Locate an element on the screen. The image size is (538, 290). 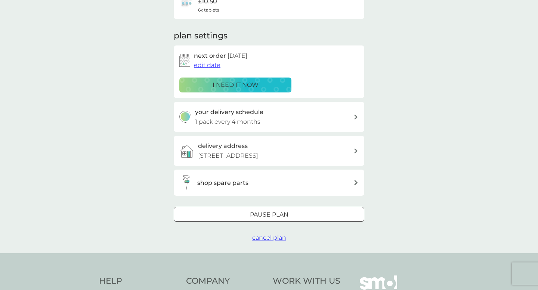
p: 1 pack every 4 months is located at coordinates (227, 122).